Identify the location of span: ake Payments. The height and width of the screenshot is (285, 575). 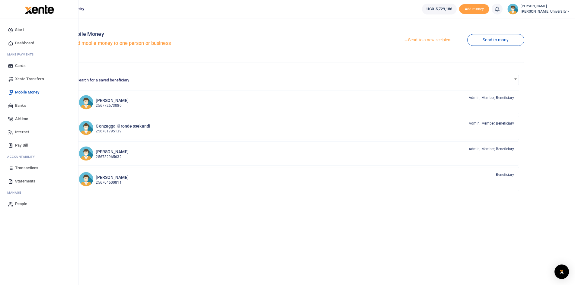
(22, 54).